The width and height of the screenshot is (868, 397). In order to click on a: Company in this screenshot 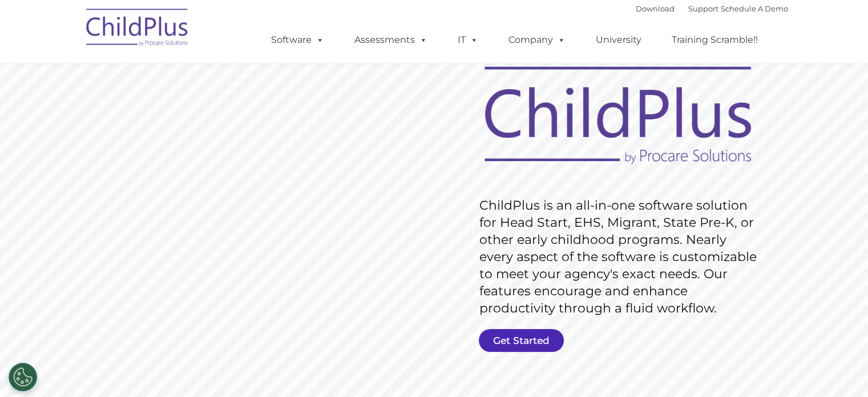, I will do `click(537, 40)`.